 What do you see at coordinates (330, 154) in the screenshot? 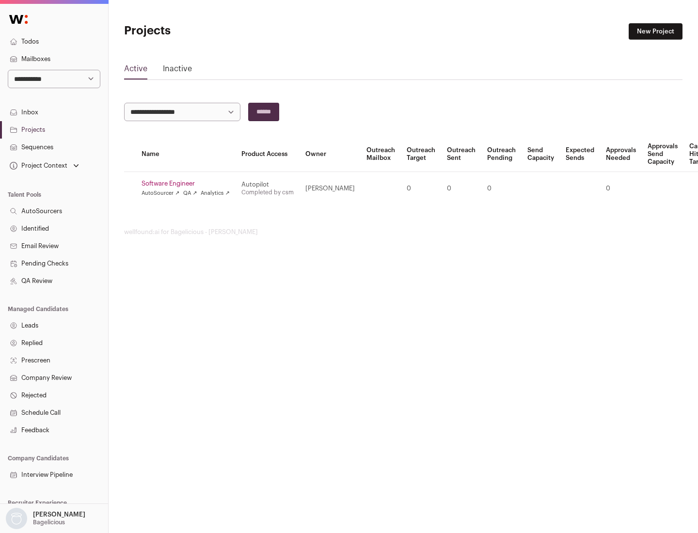
I see `th: Owner` at bounding box center [330, 154].